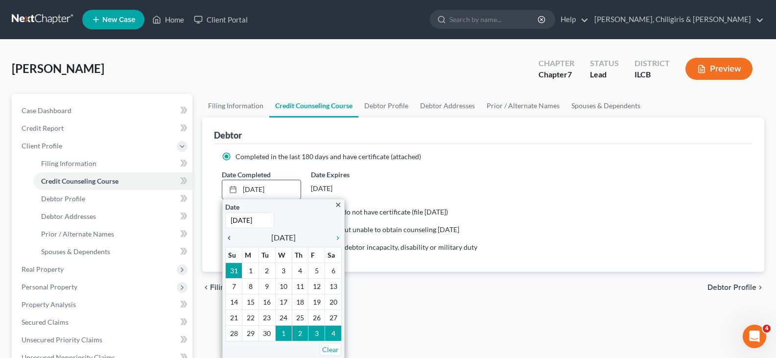 Image resolution: width=776 pixels, height=358 pixels. Describe the element at coordinates (767, 328) in the screenshot. I see `span: 4` at that location.